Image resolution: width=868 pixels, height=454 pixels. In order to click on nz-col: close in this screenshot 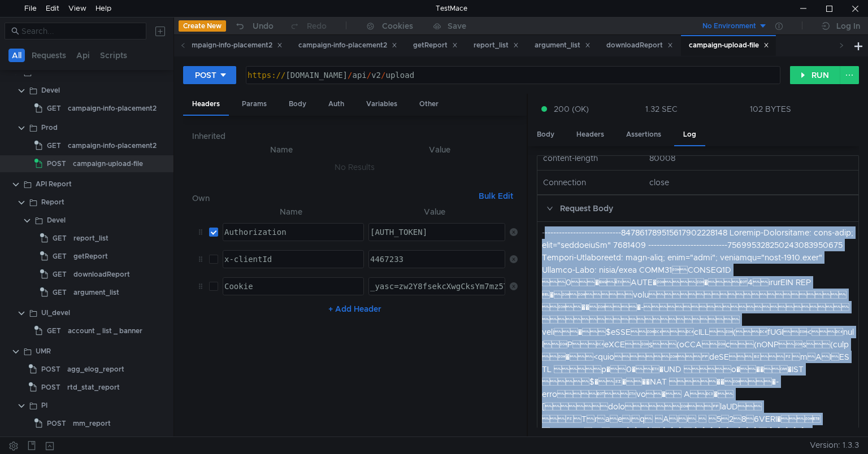, I will do `click(751, 183)`.